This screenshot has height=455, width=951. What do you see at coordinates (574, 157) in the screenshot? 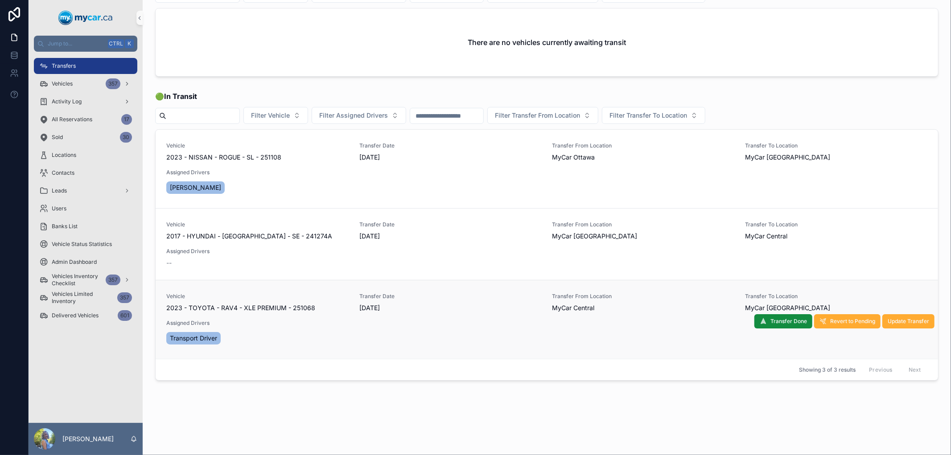
I see `span: MyCar Ottawa` at bounding box center [574, 157].